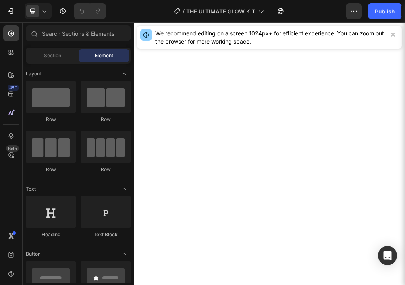 This screenshot has width=405, height=285. What do you see at coordinates (385, 11) in the screenshot?
I see `button: Publish` at bounding box center [385, 11].